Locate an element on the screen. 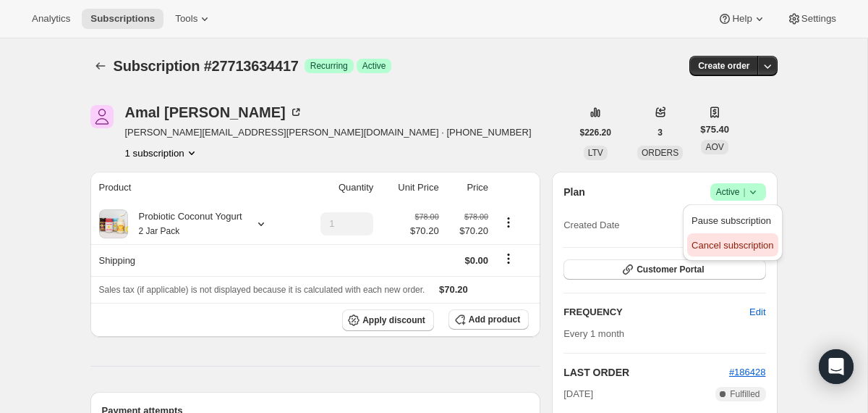 This screenshot has height=413, width=868. img: product img is located at coordinates (114, 224).